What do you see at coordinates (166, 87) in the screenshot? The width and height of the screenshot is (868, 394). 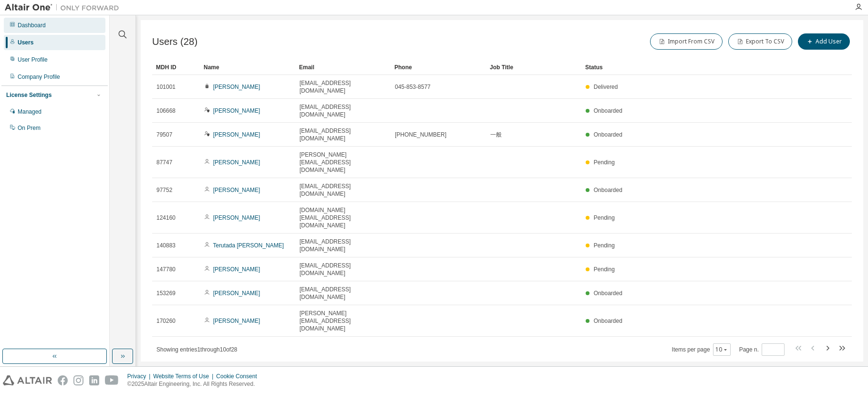 I see `span: 101001` at bounding box center [166, 87].